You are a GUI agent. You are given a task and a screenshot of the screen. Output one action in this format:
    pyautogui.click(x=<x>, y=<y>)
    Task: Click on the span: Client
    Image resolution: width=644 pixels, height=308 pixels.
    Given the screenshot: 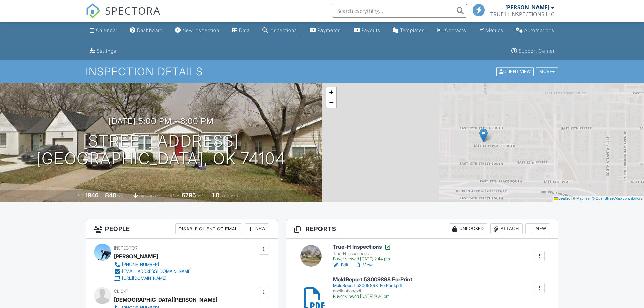 What is the action you would take?
    pyautogui.click(x=121, y=292)
    